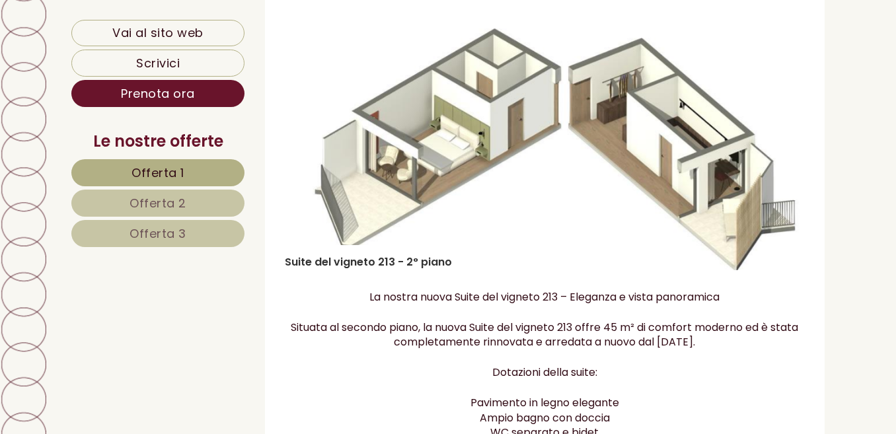 The height and width of the screenshot is (434, 896). What do you see at coordinates (158, 63) in the screenshot?
I see `a: Scrivici` at bounding box center [158, 63].